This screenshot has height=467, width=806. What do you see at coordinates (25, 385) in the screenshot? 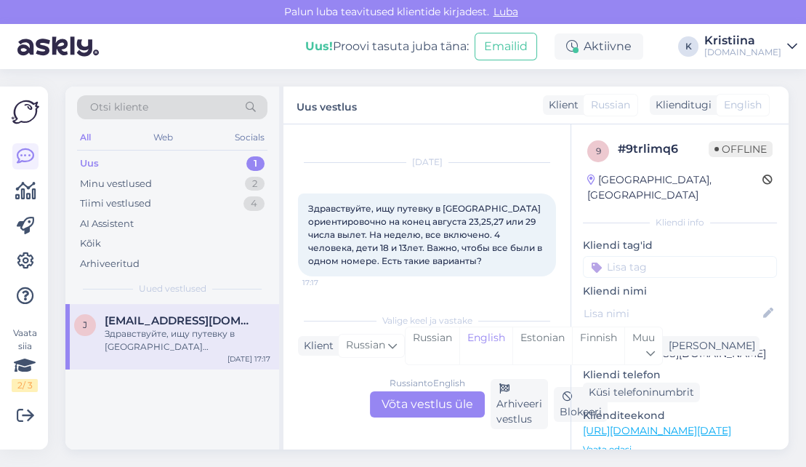
I see `div: 2 / 3` at bounding box center [25, 385].